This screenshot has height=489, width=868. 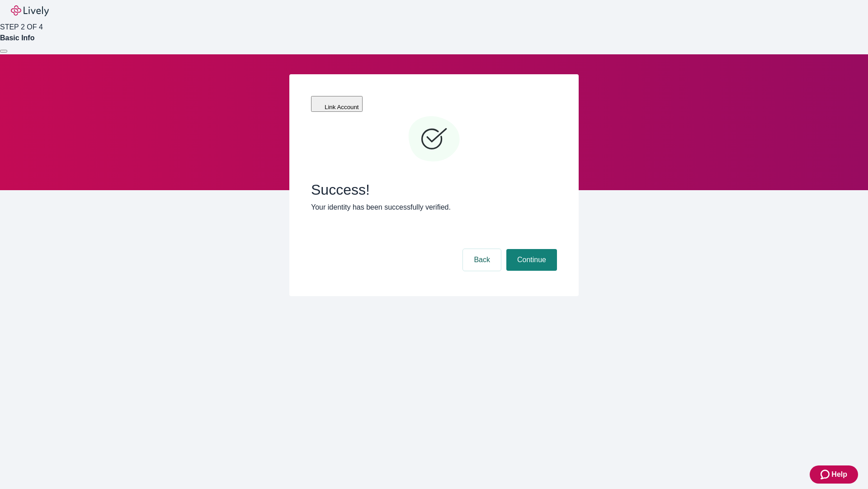 I want to click on button: Link Account, so click(x=337, y=103).